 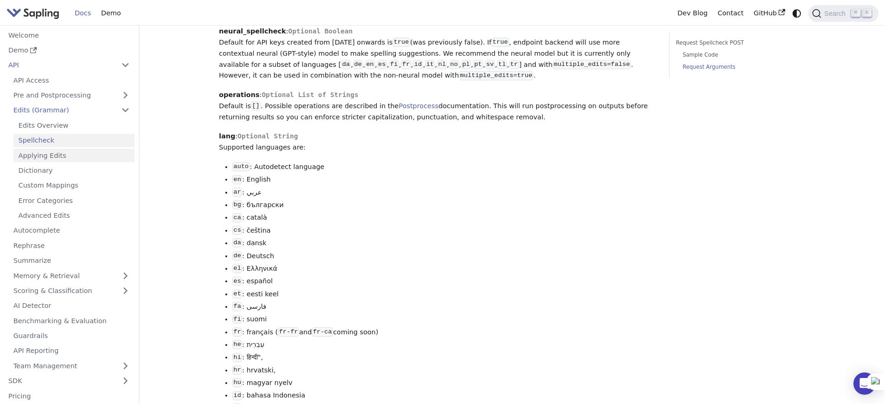 What do you see at coordinates (72, 306) in the screenshot?
I see `a: AI Detector` at bounding box center [72, 306].